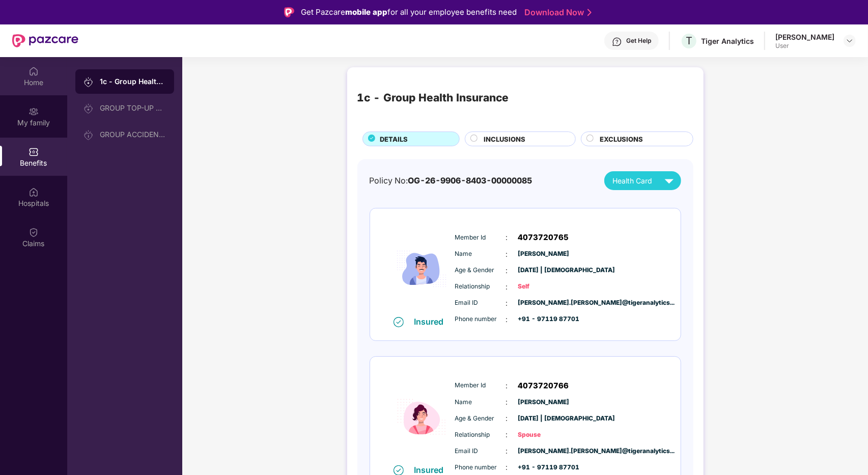  I want to click on img: Stroke, so click(589, 12).